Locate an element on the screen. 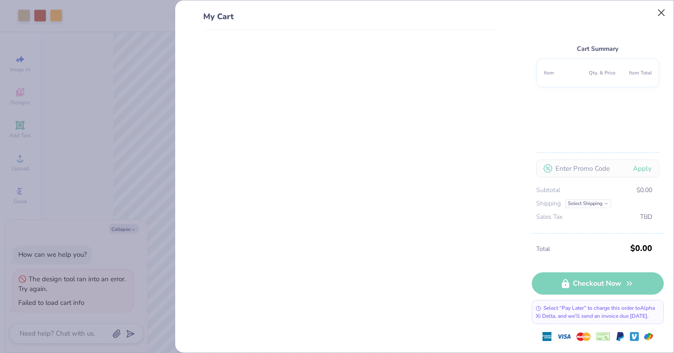  span: Sales Tax is located at coordinates (549, 217).